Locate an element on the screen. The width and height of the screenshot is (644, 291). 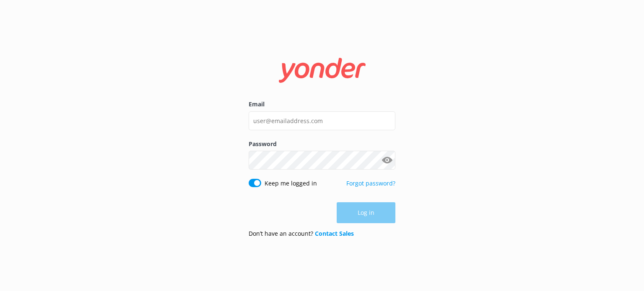
p: Don’t have an account? is located at coordinates (301, 233).